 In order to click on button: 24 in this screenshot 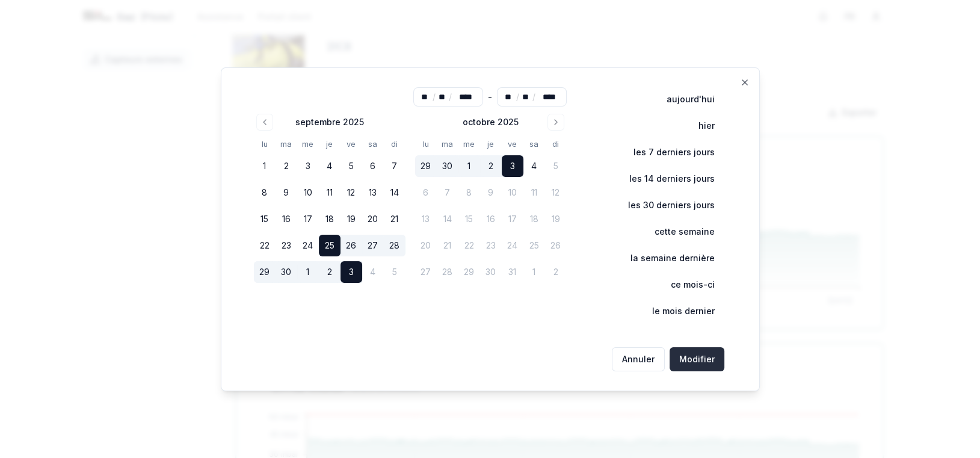, I will do `click(308, 246)`.